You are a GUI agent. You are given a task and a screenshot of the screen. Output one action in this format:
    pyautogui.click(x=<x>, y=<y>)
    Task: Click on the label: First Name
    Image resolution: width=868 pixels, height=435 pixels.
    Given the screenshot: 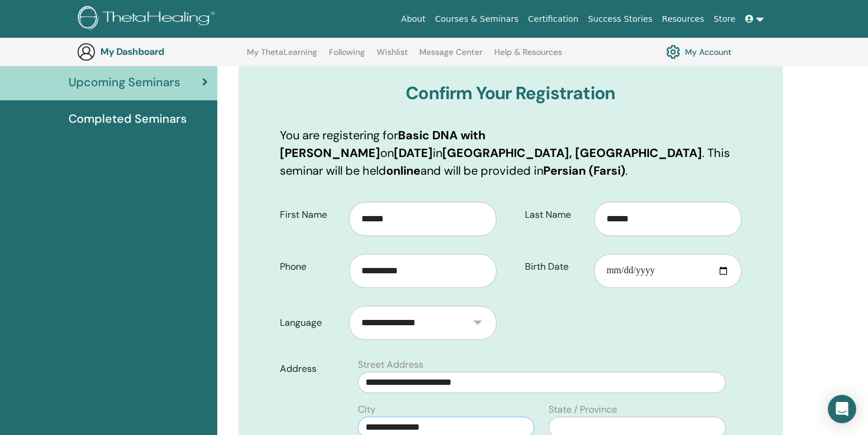 What is the action you would take?
    pyautogui.click(x=310, y=215)
    